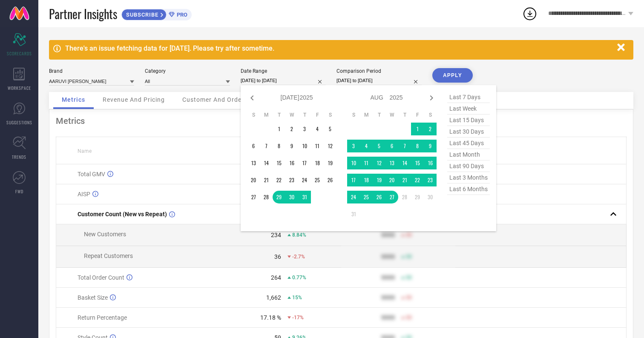 The height and width of the screenshot is (338, 644). Describe the element at coordinates (297, 318) in the screenshot. I see `span: -17%` at that location.